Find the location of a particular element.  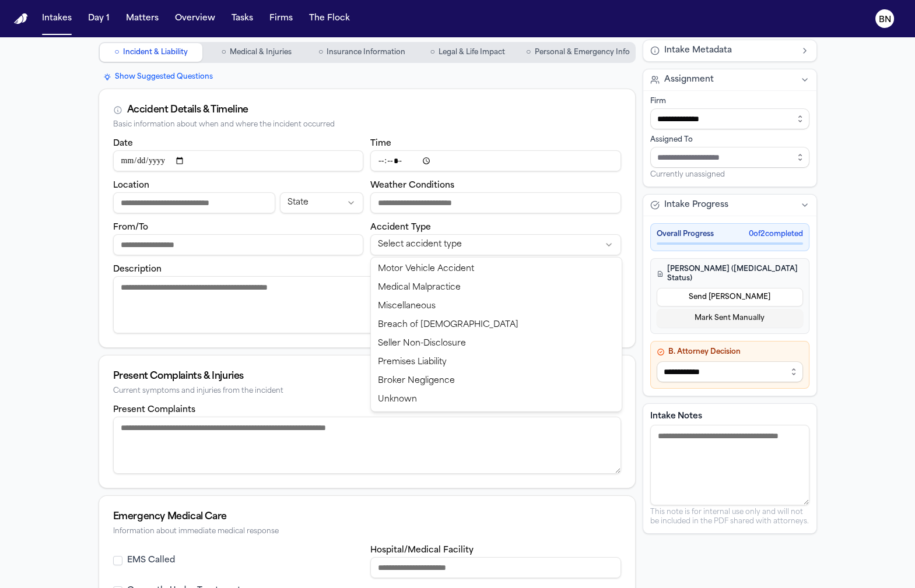

span: Motor Vehicle Accident is located at coordinates (426, 269).